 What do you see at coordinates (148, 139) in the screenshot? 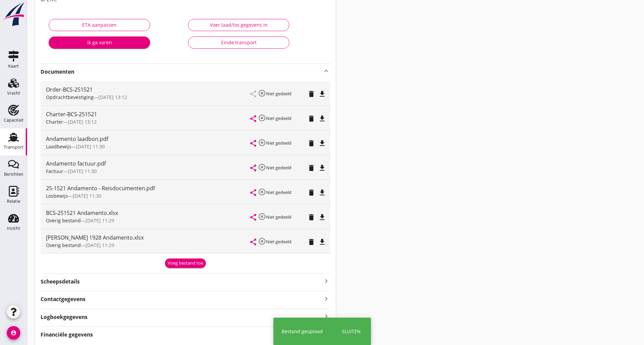
I see `div: Andamento laadbon.pdf` at bounding box center [148, 139].